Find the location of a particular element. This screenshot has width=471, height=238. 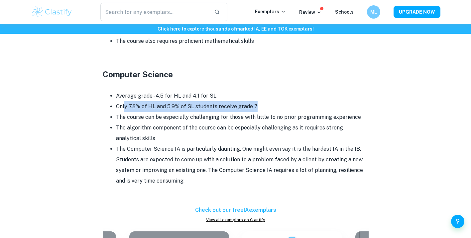

p: Review is located at coordinates (310, 12).